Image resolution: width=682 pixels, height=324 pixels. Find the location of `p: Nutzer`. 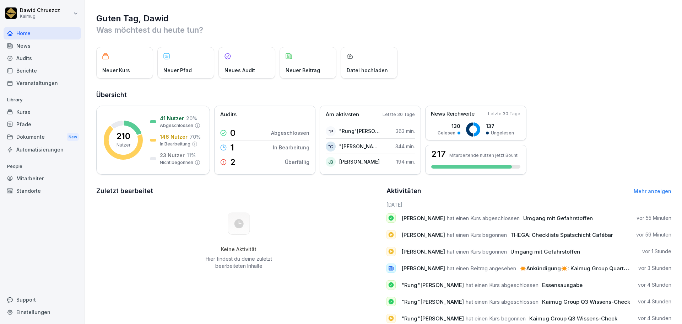

p: Nutzer is located at coordinates (123, 145).